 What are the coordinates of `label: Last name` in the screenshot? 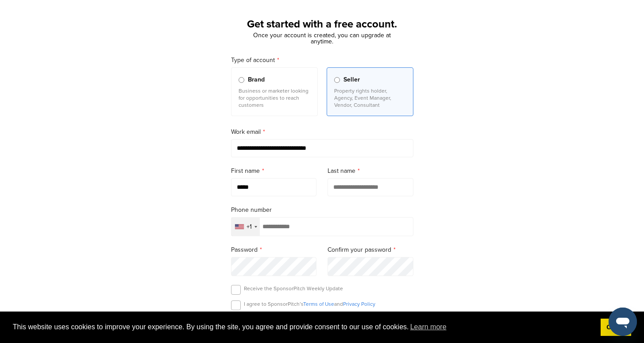 It's located at (370, 171).